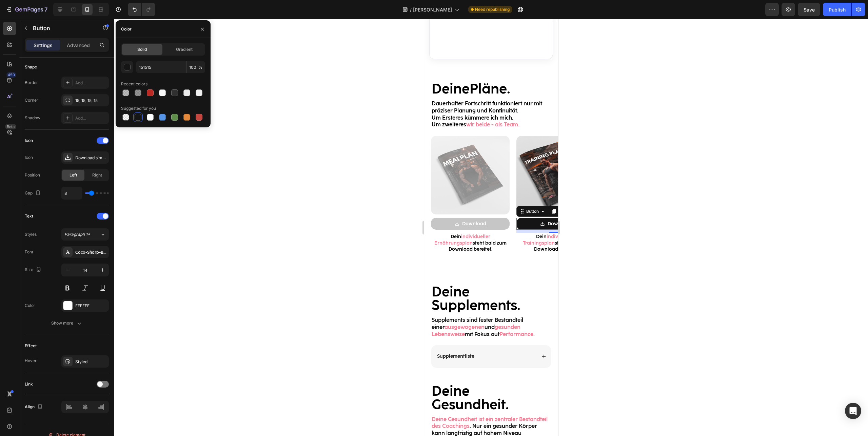 The image size is (868, 436). What do you see at coordinates (34, 407) in the screenshot?
I see `div: Align` at bounding box center [34, 407].